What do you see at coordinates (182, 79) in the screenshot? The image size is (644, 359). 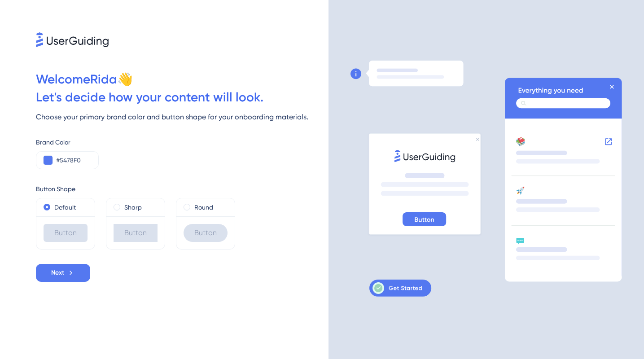 I see `div: Welcome Rida 👋` at bounding box center [182, 79].